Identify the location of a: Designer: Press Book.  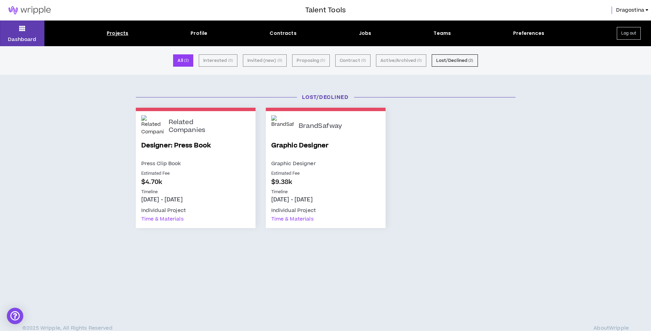
(196, 150).